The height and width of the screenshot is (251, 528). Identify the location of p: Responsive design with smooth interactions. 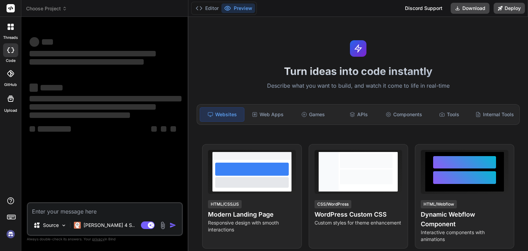
(252, 226).